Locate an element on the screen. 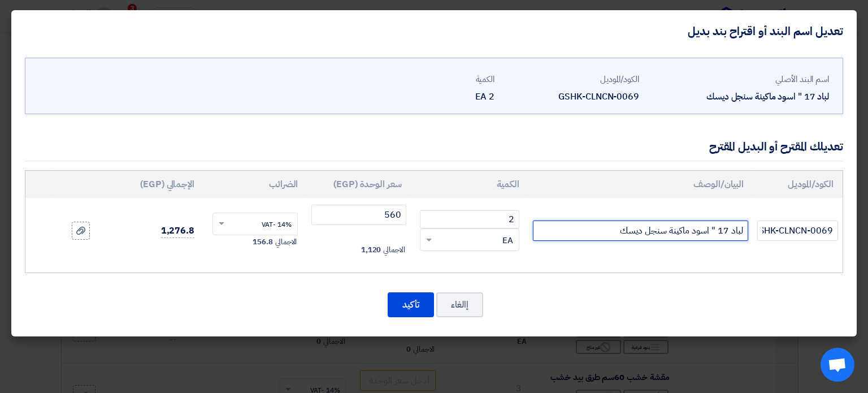 This screenshot has height=393, width=868. span: 156.8 is located at coordinates (262, 242).